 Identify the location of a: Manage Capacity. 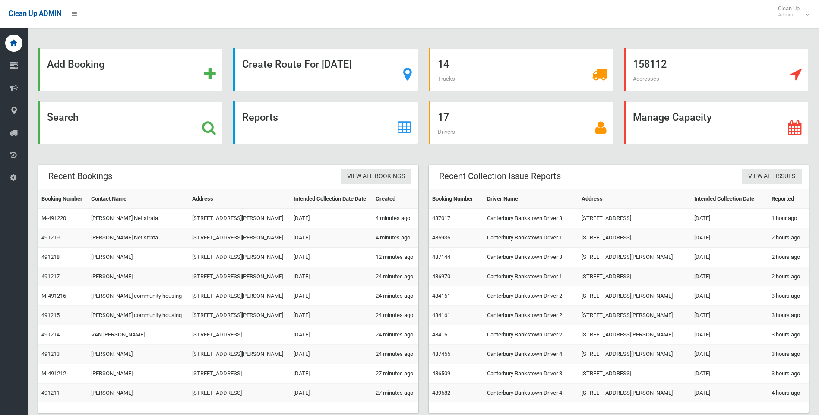
(716, 123).